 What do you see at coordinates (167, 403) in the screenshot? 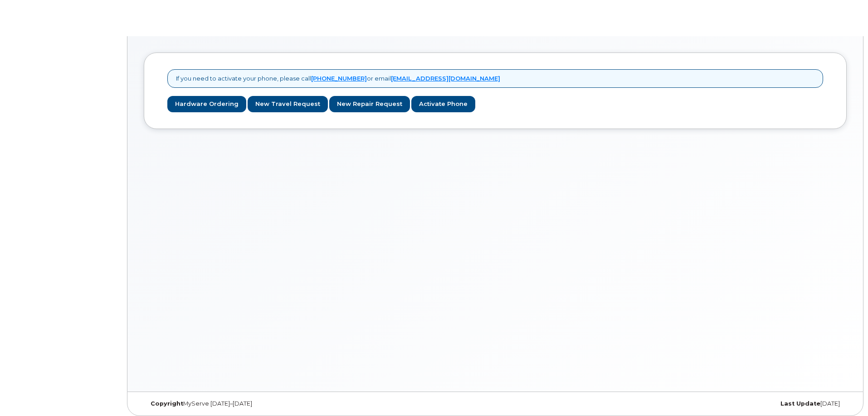
I see `strong: Copyright` at bounding box center [167, 403].